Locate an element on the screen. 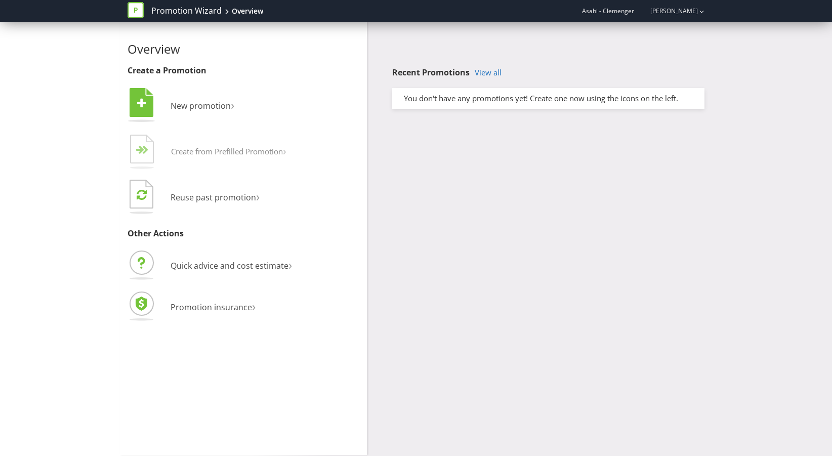  a: Promotion Wizard is located at coordinates (186, 11).